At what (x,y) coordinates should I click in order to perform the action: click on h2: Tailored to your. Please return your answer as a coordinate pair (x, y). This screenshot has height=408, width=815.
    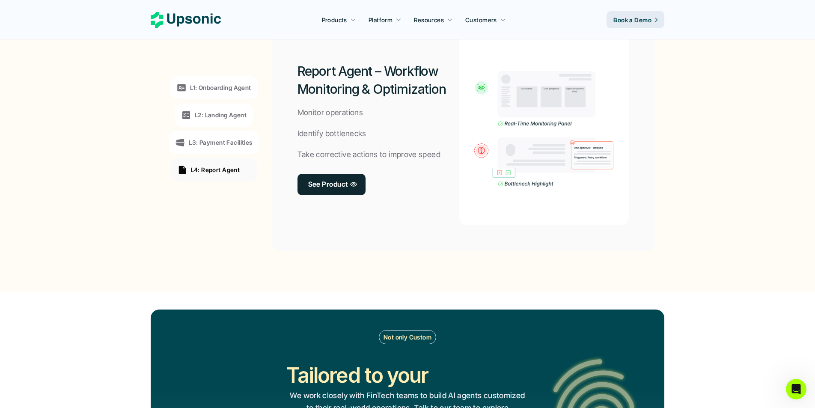
    Looking at the image, I should click on (357, 375).